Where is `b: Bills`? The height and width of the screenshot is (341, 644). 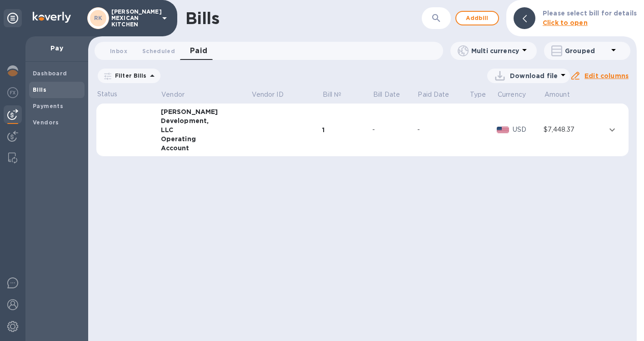 b: Bills is located at coordinates (39, 90).